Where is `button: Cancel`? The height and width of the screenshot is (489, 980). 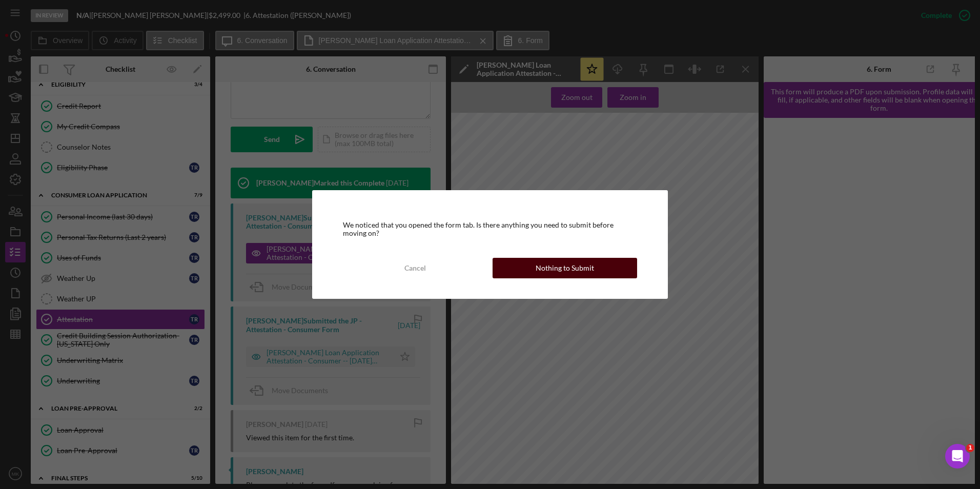 button: Cancel is located at coordinates (416, 268).